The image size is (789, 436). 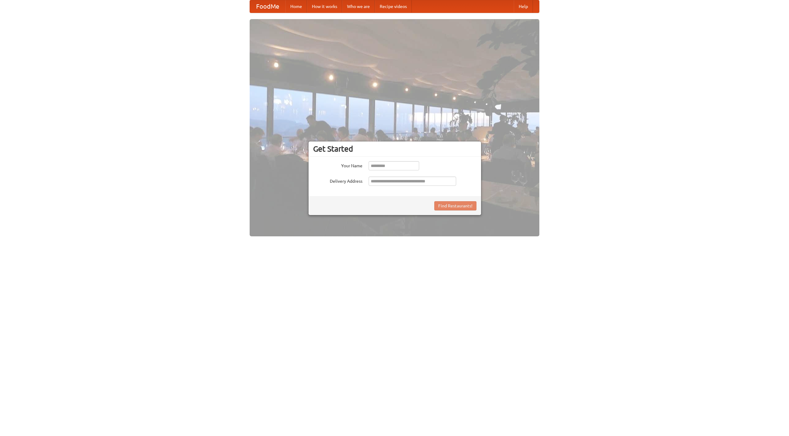 What do you see at coordinates (359, 6) in the screenshot?
I see `a: Who we are` at bounding box center [359, 6].